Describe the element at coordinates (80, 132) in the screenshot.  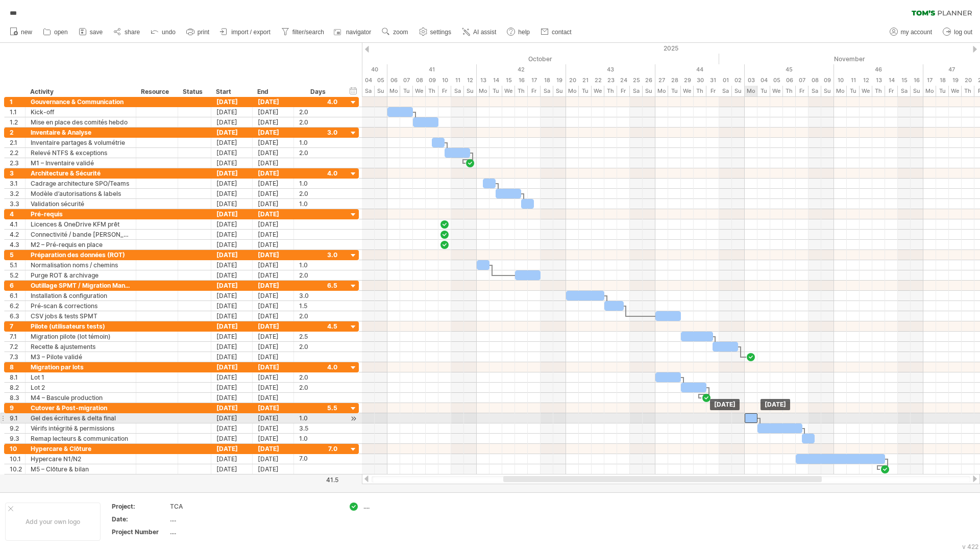
I see `div: Inventaire & Analyse` at that location.